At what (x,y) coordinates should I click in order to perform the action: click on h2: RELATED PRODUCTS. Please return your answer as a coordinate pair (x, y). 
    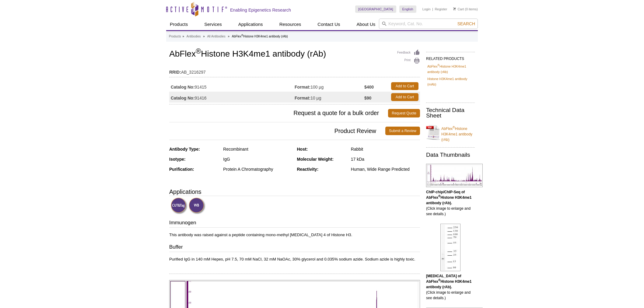
    Looking at the image, I should click on (450, 57).